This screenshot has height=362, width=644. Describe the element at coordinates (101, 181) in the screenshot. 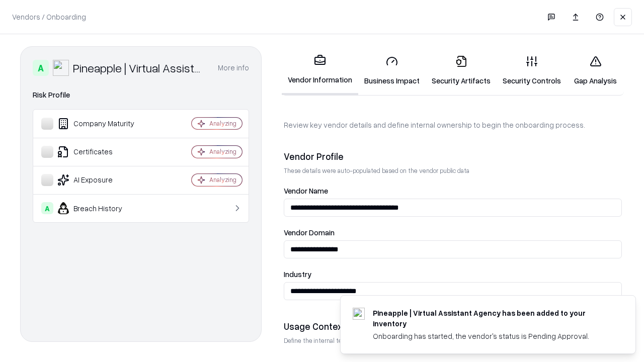

I see `div: AI Exposure` at that location.